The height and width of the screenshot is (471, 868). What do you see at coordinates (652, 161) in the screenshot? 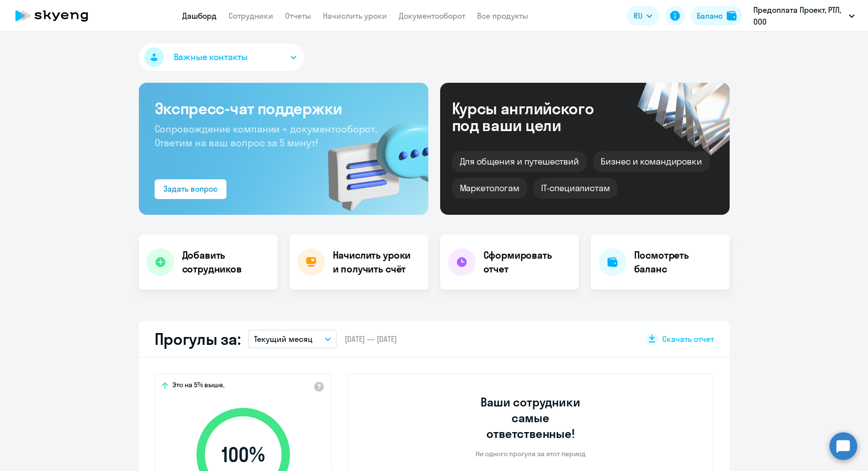
I see `div: Бизнес и командировки` at bounding box center [652, 161].